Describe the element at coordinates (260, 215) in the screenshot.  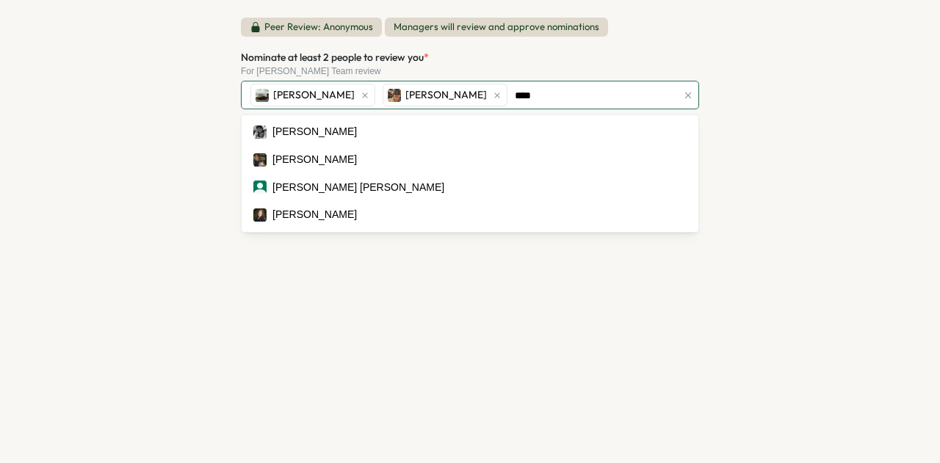
I see `img: Victoria Mapar` at that location.